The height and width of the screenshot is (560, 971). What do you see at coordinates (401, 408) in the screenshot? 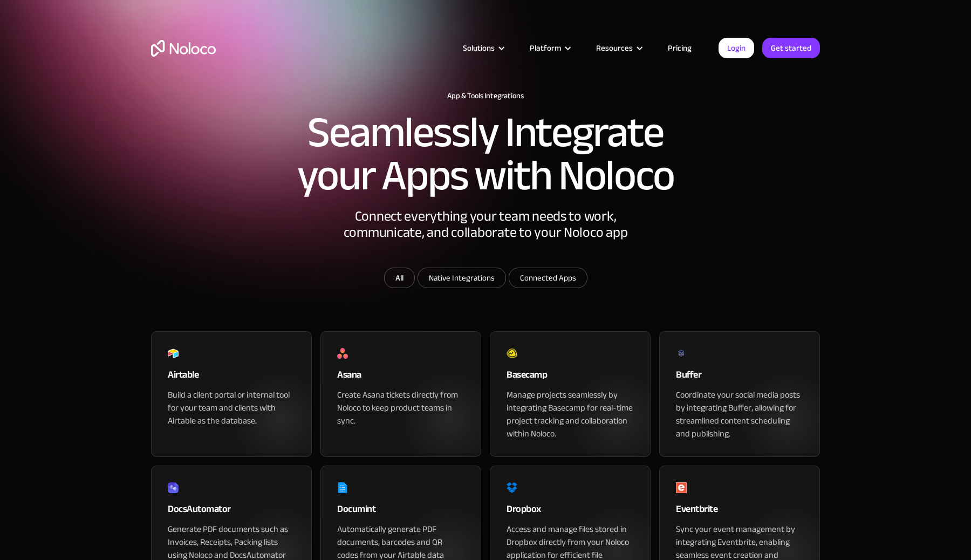
I see `div: Create Asana tickets directly from Noloco to keep product teams in sync.` at bounding box center [401, 408].